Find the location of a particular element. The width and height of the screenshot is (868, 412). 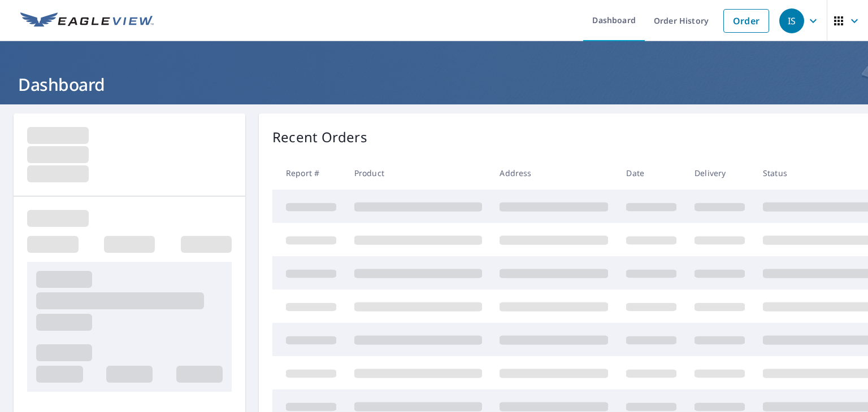

a: Order is located at coordinates (746, 21).